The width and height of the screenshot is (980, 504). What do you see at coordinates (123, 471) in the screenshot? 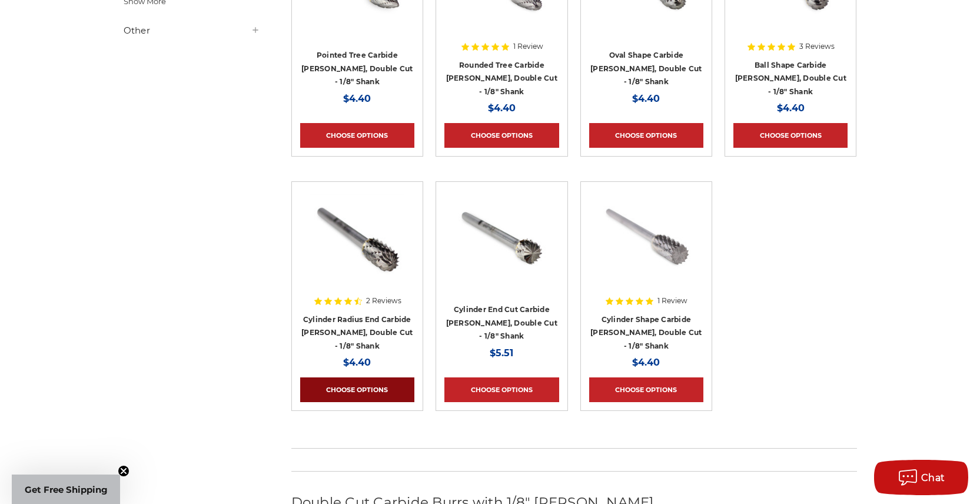
I see `button: Close teaser` at bounding box center [123, 471].